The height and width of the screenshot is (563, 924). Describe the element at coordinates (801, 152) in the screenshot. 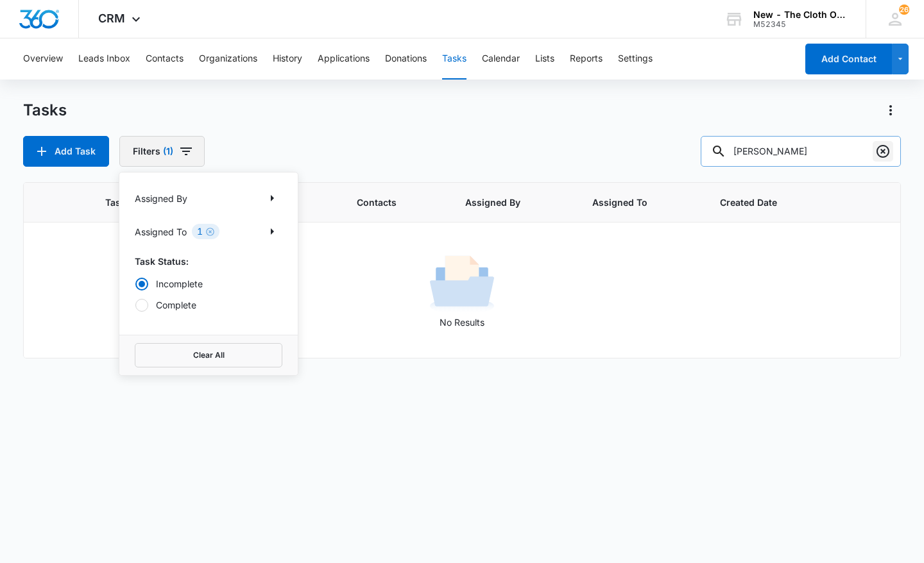

I see `input: Search Tasks` at that location.